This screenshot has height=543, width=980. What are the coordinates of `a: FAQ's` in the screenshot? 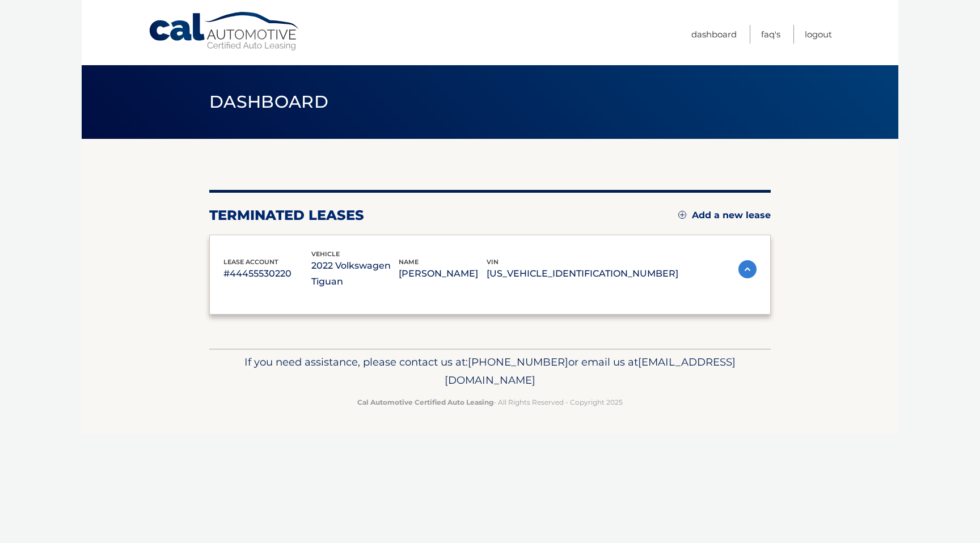 It's located at (770, 34).